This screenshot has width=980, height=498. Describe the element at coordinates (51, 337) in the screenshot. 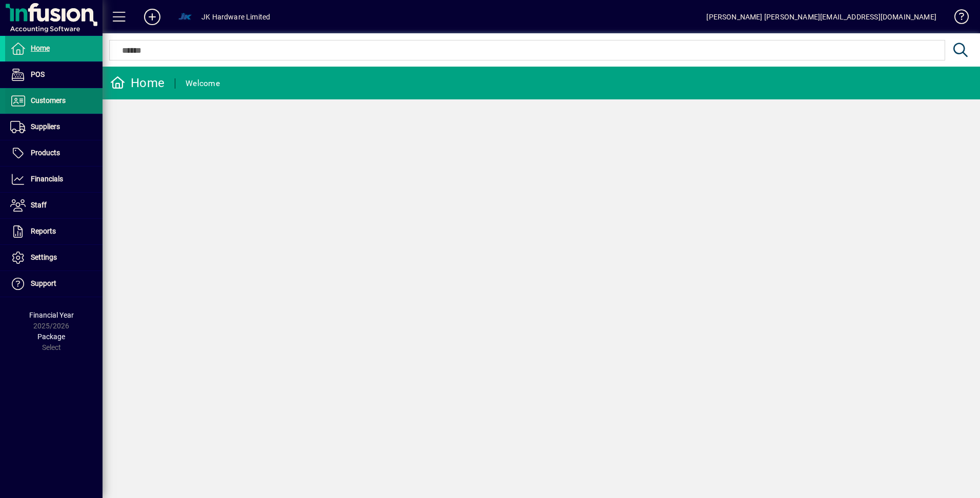

I see `span: Package` at that location.